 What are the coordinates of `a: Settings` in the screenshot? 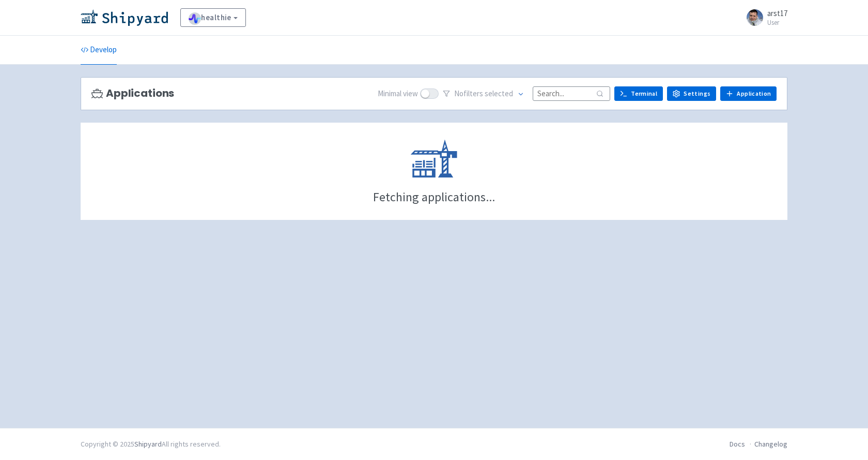 It's located at (691, 93).